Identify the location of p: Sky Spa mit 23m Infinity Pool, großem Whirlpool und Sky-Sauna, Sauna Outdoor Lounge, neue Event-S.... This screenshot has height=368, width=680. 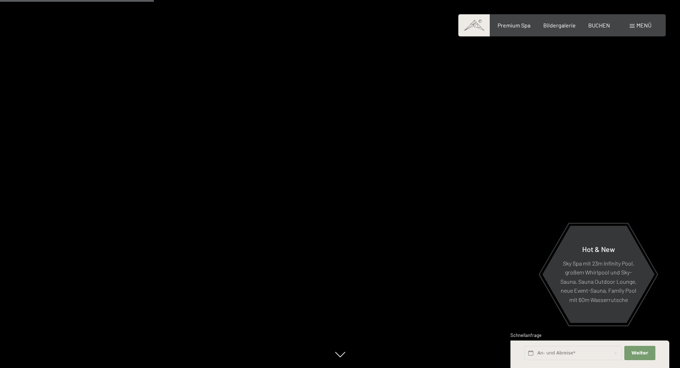
(599, 281).